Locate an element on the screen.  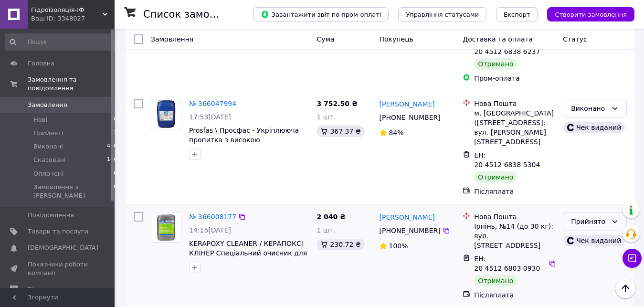
span: Cума is located at coordinates (325, 39).